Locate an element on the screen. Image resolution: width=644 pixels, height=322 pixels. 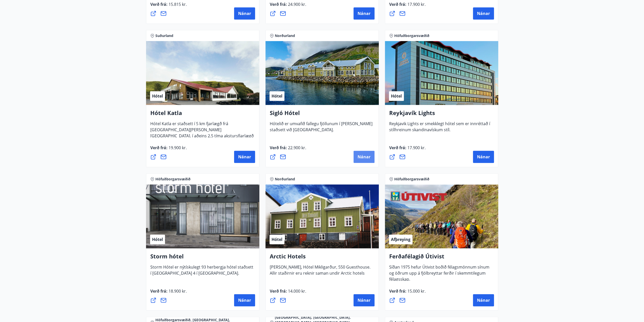
h4: Ferðafélagið Útivist is located at coordinates (442, 258).